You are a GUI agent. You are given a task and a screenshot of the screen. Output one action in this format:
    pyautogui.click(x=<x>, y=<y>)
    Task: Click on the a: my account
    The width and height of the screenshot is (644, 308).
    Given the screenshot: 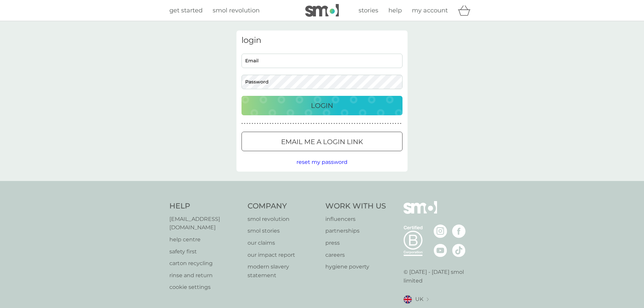 What is the action you would take?
    pyautogui.click(x=430, y=10)
    